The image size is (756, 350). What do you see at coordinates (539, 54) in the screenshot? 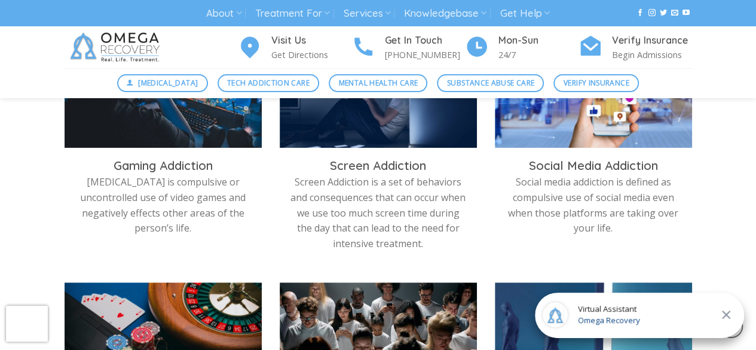
I see `p: 24/7` at bounding box center [539, 54].